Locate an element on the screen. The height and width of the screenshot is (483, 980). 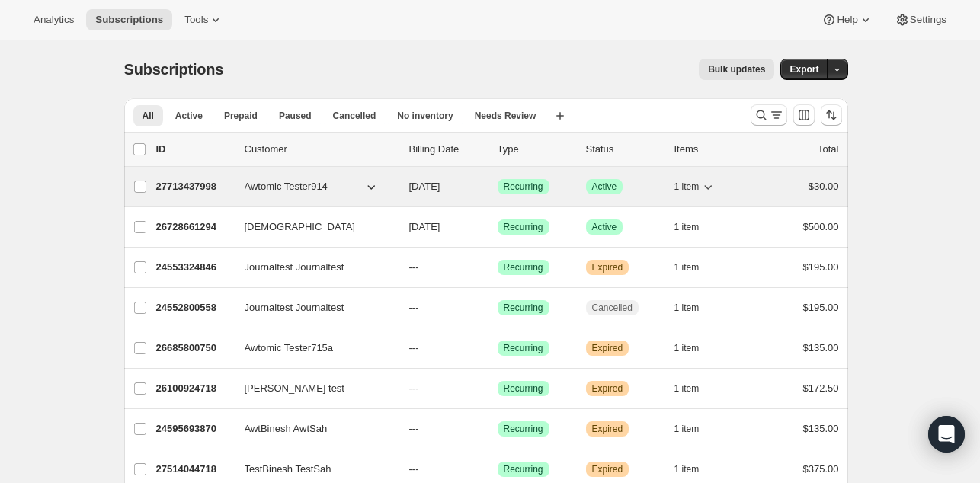
p: 27514044718 is located at coordinates (194, 469).